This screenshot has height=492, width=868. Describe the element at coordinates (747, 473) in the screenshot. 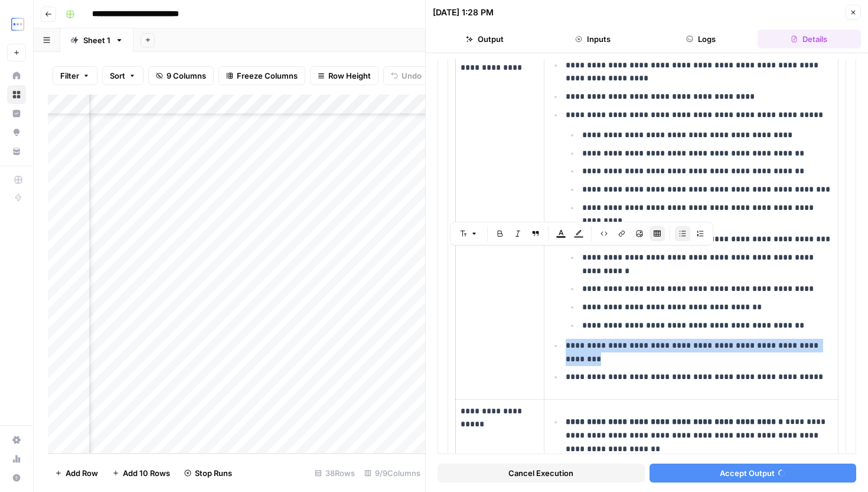

I see `span: Accept Output` at that location.